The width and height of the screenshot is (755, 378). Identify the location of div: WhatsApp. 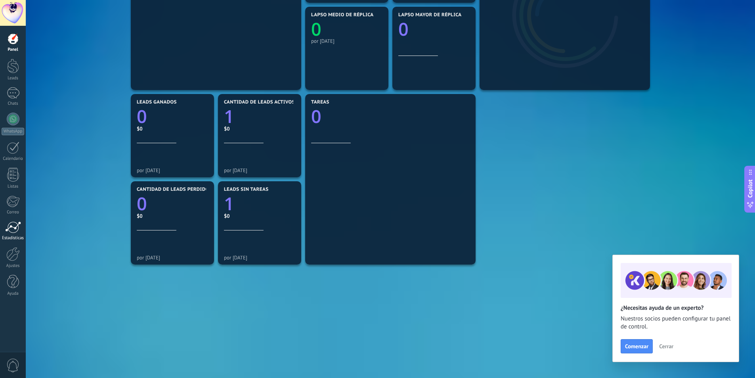
(13, 131).